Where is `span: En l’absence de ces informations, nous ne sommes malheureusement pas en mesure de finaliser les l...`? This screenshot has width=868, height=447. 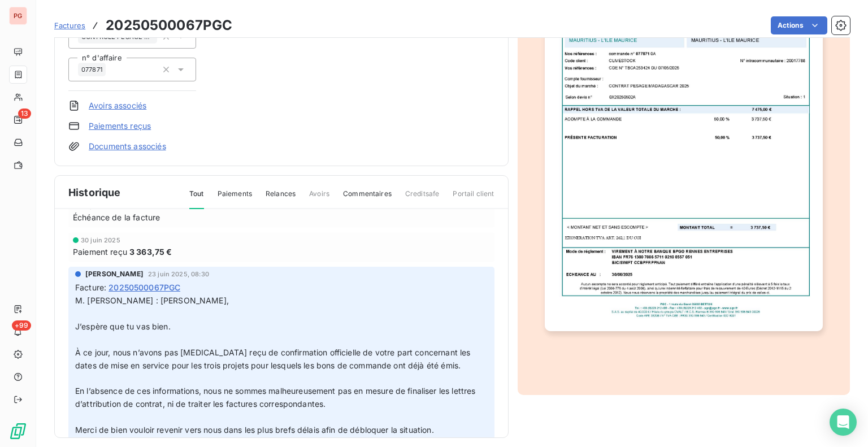 span: En l’absence de ces informations, nous ne sommes malheureusement pas en mesure de finaliser les l... is located at coordinates (276, 397).